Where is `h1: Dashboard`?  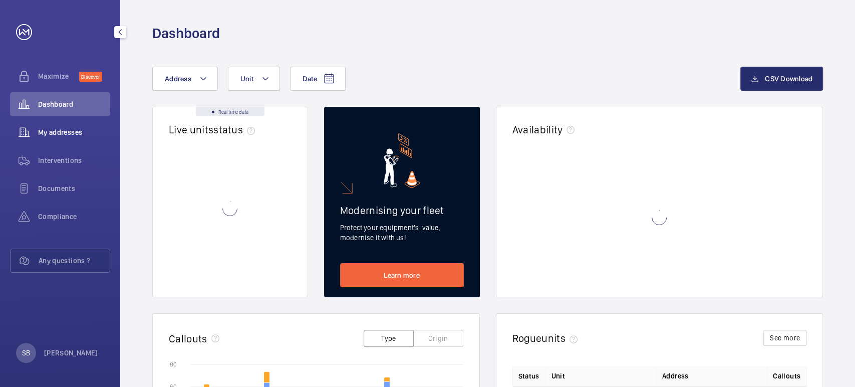 h1: Dashboard is located at coordinates (186, 33).